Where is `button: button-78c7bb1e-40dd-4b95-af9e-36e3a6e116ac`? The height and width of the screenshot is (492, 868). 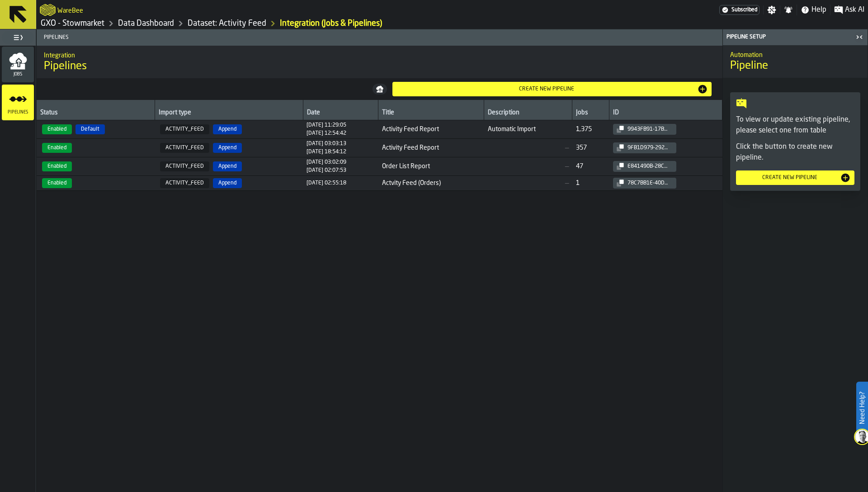
button: button-78c7bb1e-40dd-4b95-af9e-36e3a6e116ac is located at coordinates (644, 183).